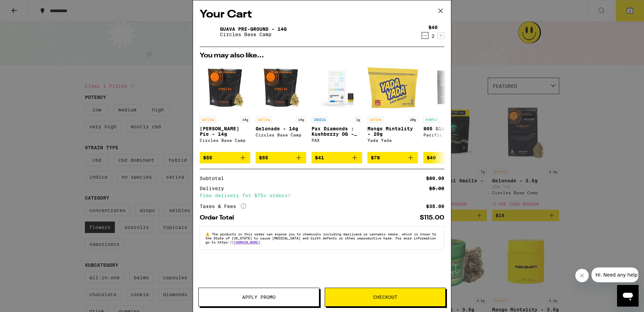 The height and width of the screenshot is (312, 644). Describe the element at coordinates (281, 128) in the screenshot. I see `p: Gelonade - 14g` at that location.